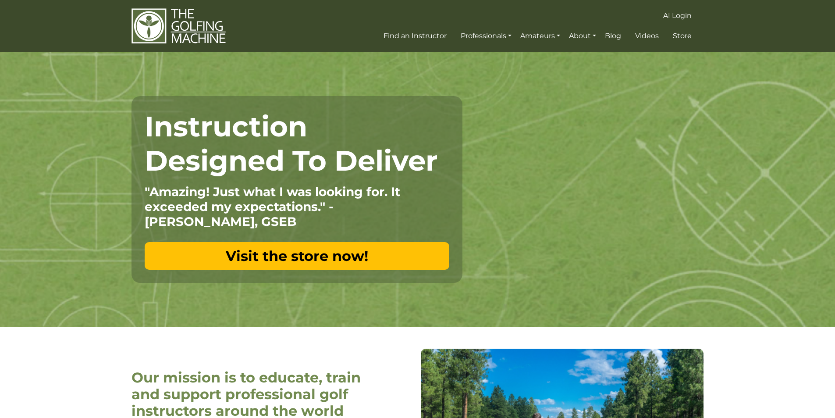  Describe the element at coordinates (540, 36) in the screenshot. I see `a: Amateurs` at that location.